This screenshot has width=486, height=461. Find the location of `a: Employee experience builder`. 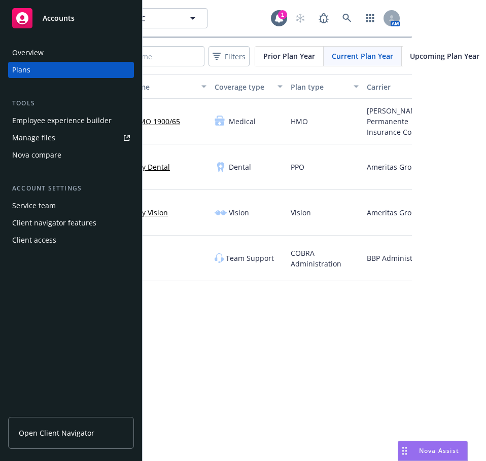

a: Employee experience builder is located at coordinates (71, 121).